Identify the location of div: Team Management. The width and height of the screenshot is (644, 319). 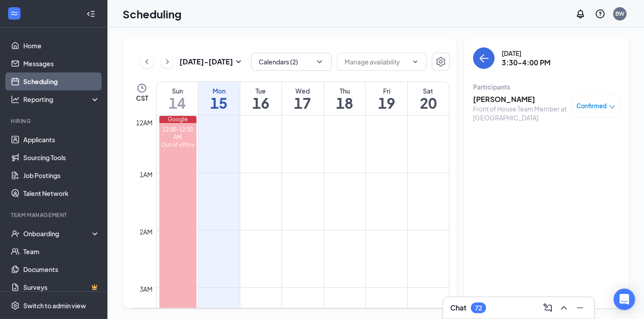
(54, 215).